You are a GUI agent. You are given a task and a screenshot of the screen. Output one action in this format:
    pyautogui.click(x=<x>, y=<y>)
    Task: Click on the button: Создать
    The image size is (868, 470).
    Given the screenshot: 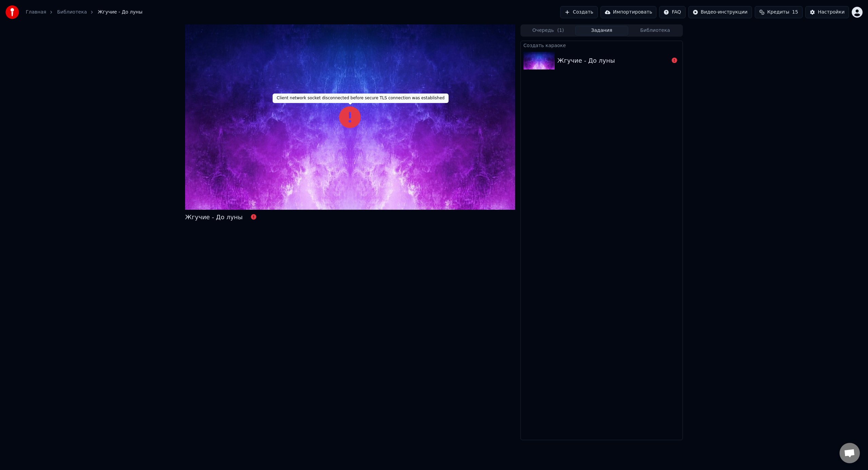 What is the action you would take?
    pyautogui.click(x=578, y=12)
    